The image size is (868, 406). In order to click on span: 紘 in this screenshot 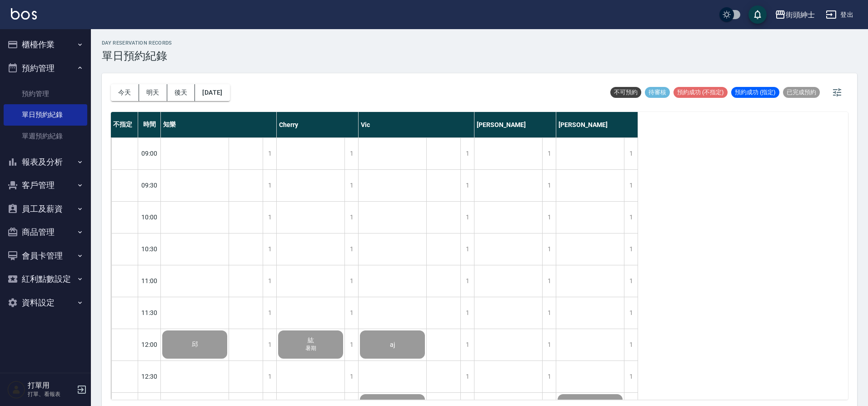, I will do `click(311, 340)`.